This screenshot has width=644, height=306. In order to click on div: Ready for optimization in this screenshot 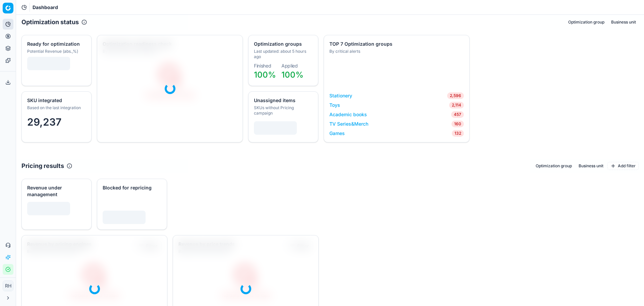, I will do `click(55, 44)`.